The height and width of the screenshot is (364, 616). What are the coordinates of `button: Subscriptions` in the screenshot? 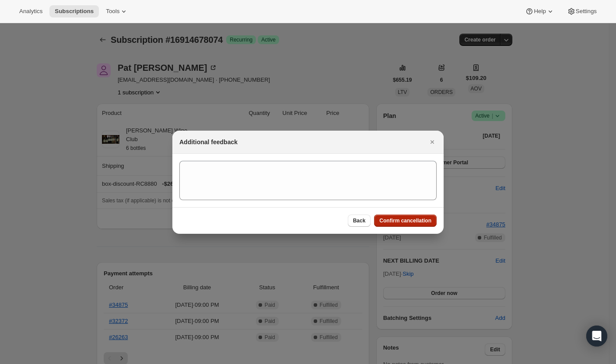 It's located at (74, 11).